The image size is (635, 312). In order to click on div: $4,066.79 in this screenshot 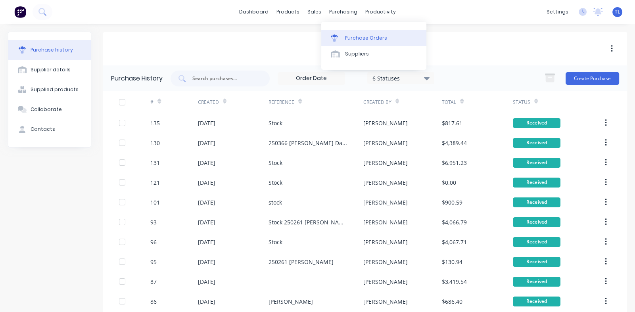, I will do `click(454, 222)`.